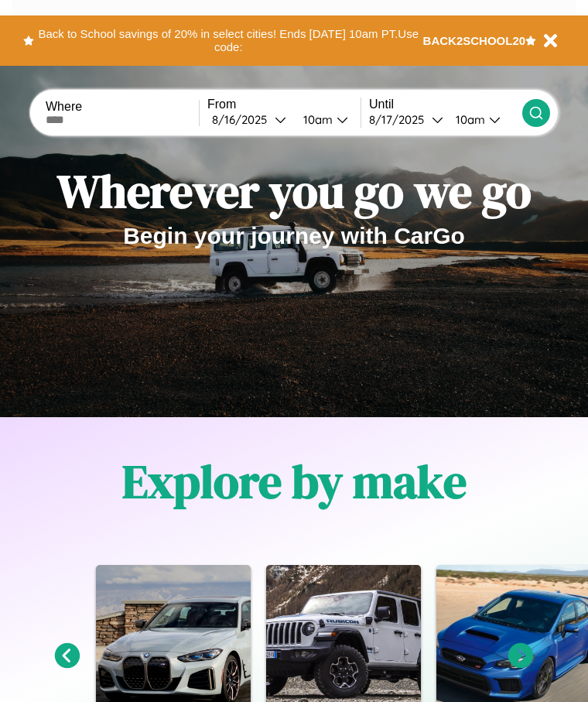 The width and height of the screenshot is (588, 702). I want to click on b: BACK2SCHOOL20, so click(474, 40).